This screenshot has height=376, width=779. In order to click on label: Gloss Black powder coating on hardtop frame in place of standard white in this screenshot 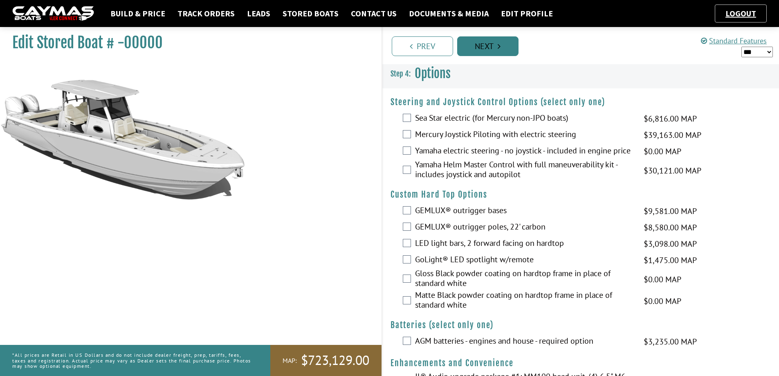, I will do `click(524, 279)`.